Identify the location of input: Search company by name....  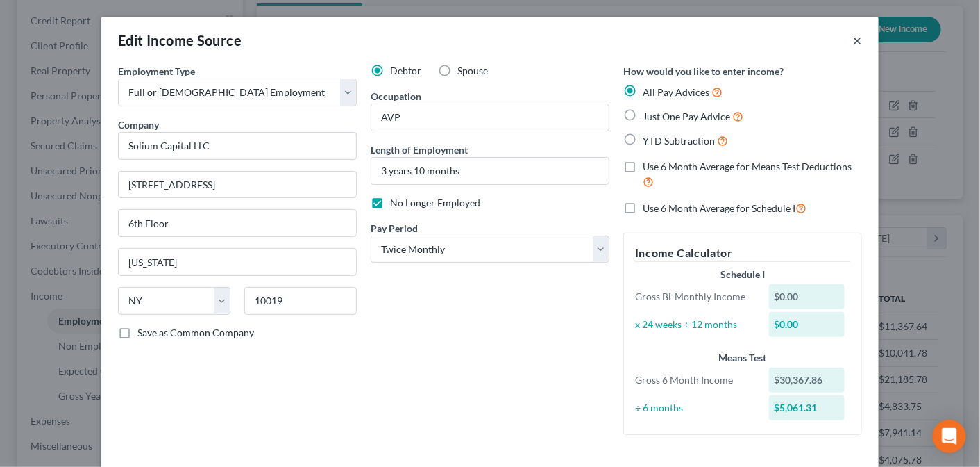
(237, 146).